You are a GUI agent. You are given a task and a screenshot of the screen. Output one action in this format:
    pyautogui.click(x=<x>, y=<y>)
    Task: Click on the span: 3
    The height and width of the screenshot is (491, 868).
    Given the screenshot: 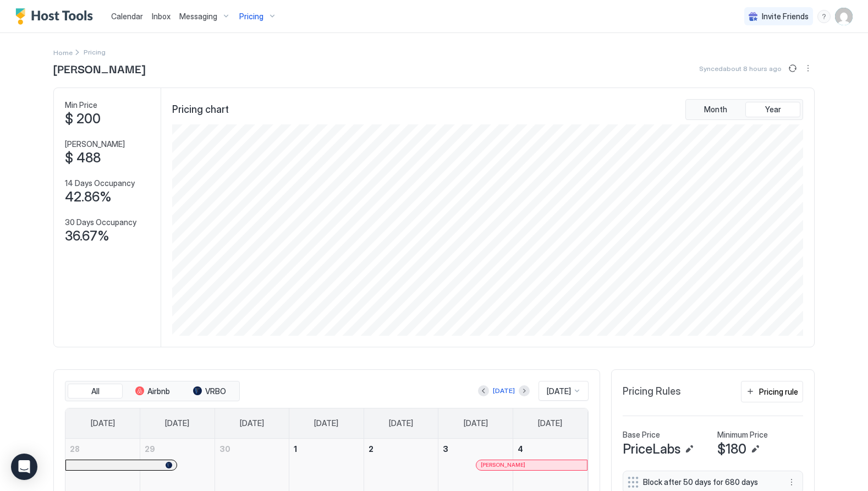 What is the action you would take?
    pyautogui.click(x=446, y=448)
    